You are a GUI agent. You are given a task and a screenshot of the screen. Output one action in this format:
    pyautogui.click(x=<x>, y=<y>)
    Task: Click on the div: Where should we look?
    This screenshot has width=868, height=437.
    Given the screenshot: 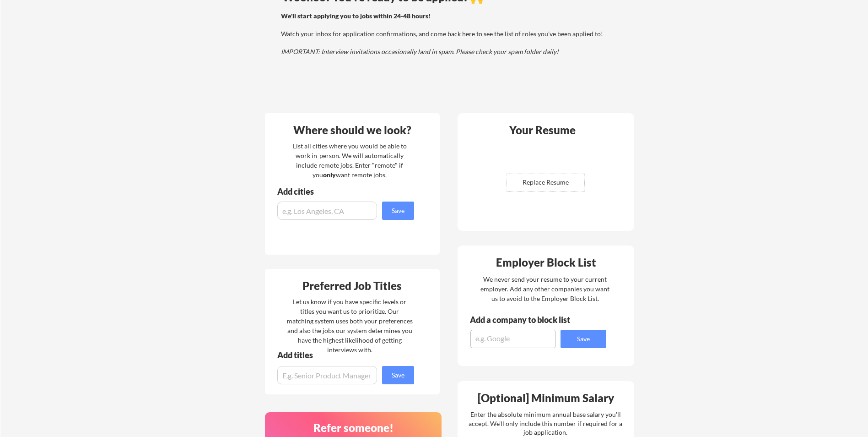 What is the action you would take?
    pyautogui.click(x=353, y=130)
    